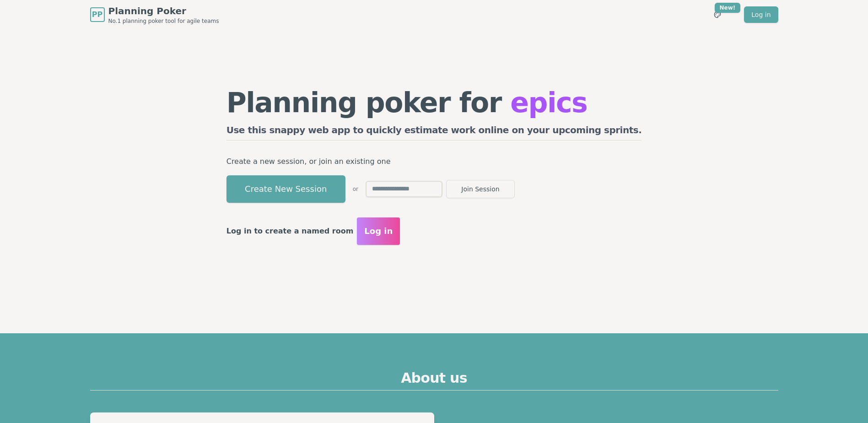 This screenshot has width=868, height=423. What do you see at coordinates (379, 231) in the screenshot?
I see `button: Log in` at bounding box center [379, 231].